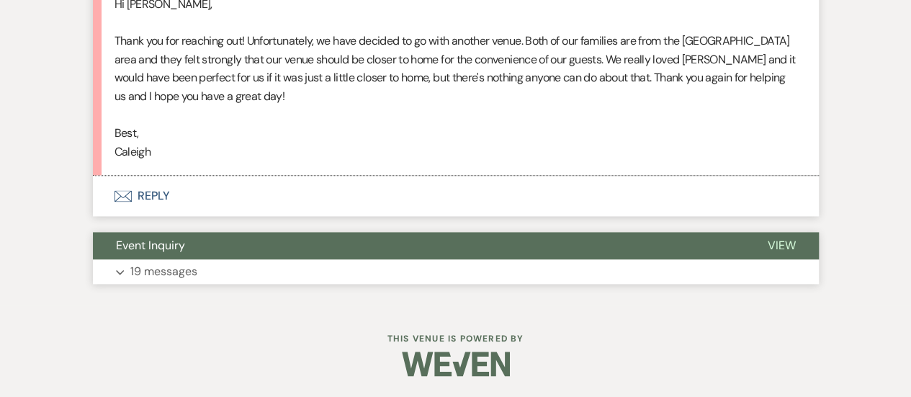 The height and width of the screenshot is (397, 911). I want to click on button: 19 messages, so click(456, 272).